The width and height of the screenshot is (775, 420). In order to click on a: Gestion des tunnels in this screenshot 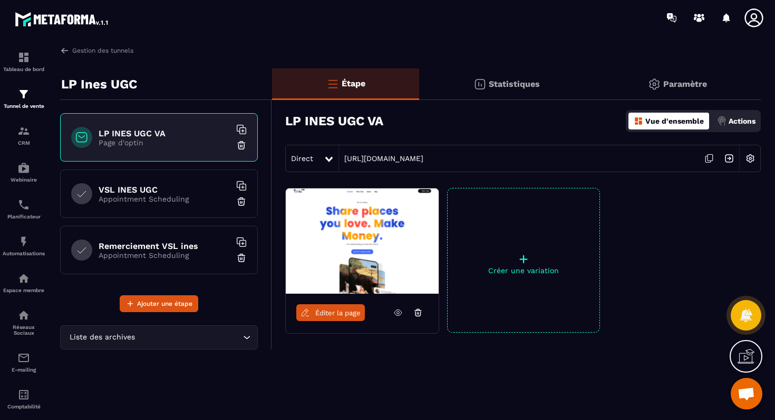, I will do `click(96, 51)`.